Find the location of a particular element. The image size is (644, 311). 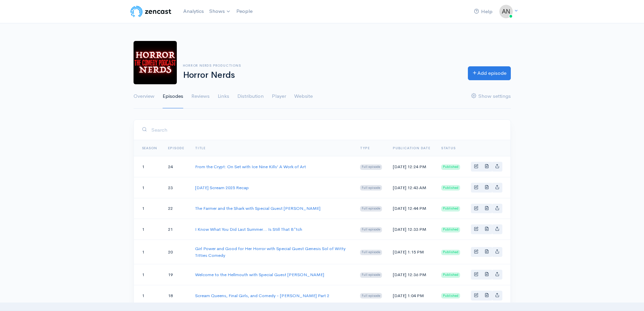

a: Player is located at coordinates (279, 96).